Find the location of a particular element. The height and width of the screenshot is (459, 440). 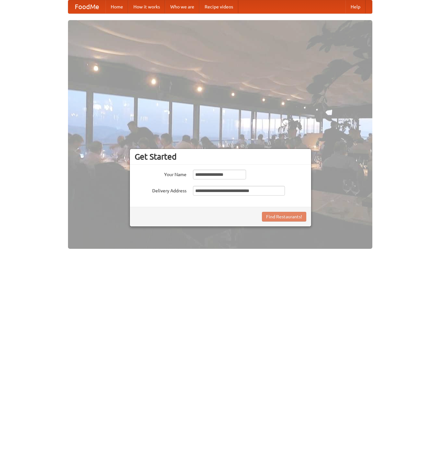

a: Help is located at coordinates (356, 7).